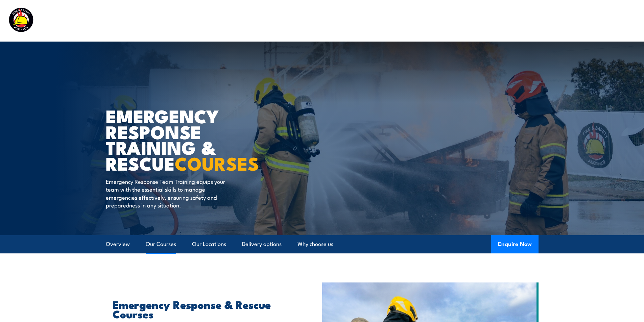  Describe the element at coordinates (557, 21) in the screenshot. I see `a: Learner Portal` at that location.